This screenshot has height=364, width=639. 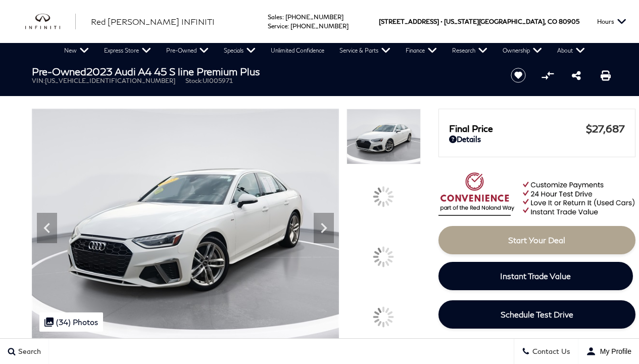 What do you see at coordinates (537, 314) in the screenshot?
I see `a: Schedule Test Drive` at bounding box center [537, 314].